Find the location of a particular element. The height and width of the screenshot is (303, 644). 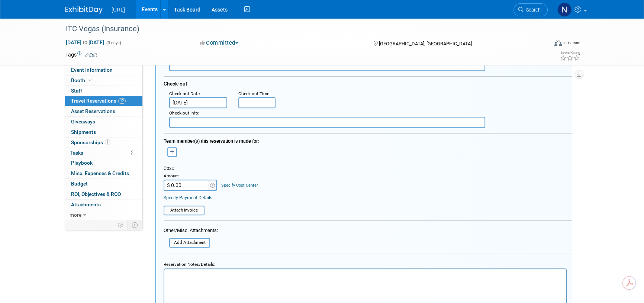

a: Booth is located at coordinates (104, 80).